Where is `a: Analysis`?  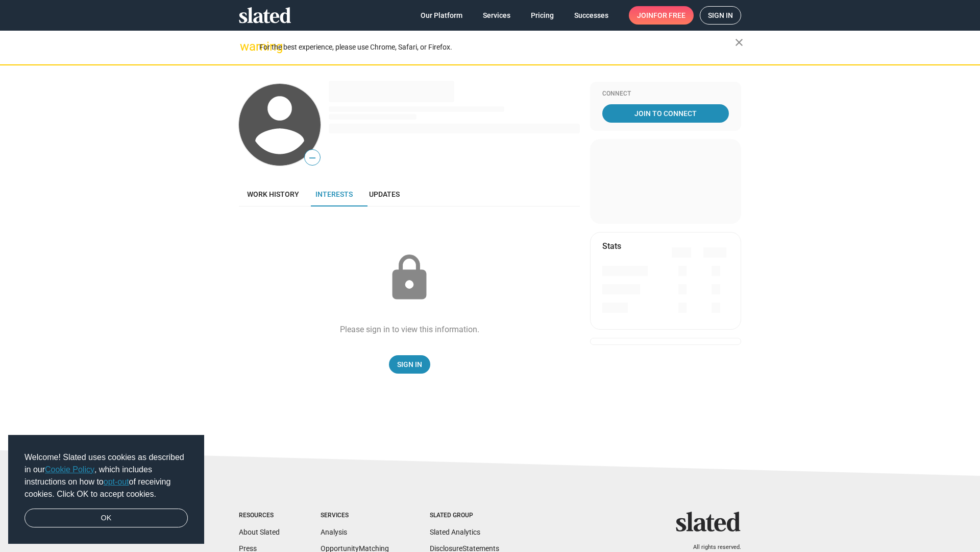 a: Analysis is located at coordinates (334, 532).